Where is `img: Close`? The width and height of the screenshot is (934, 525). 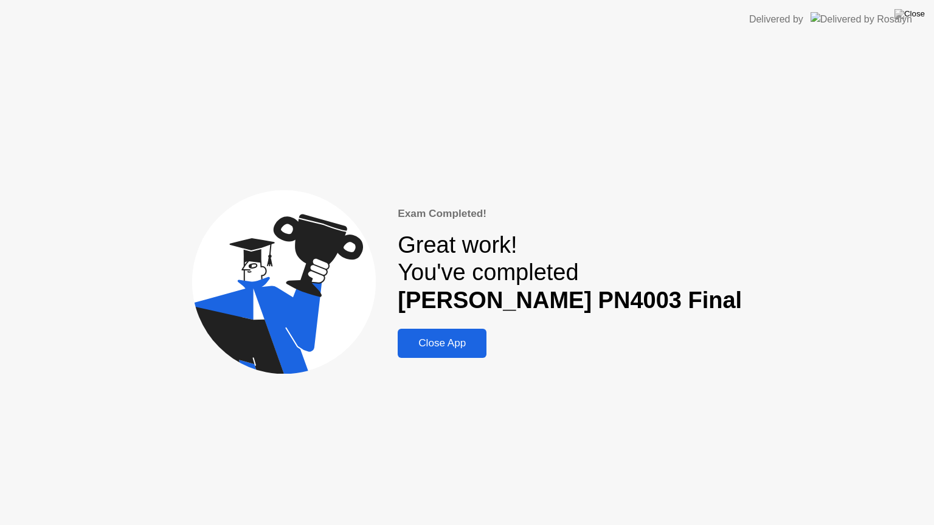 img: Close is located at coordinates (910, 14).